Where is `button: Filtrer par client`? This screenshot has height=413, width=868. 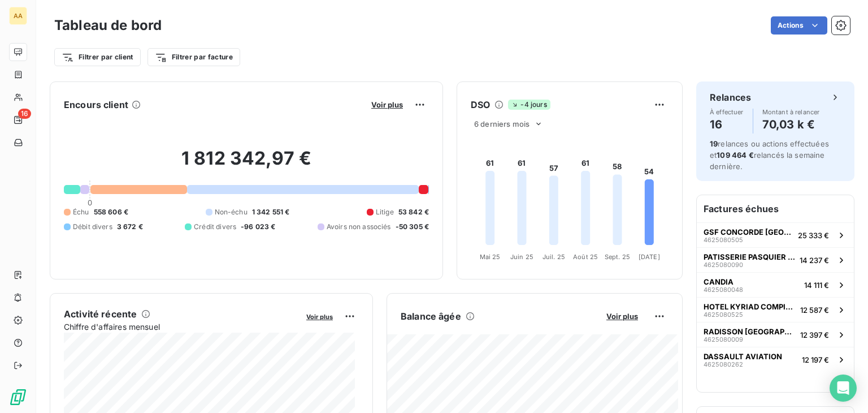 button: Filtrer par client is located at coordinates (97, 57).